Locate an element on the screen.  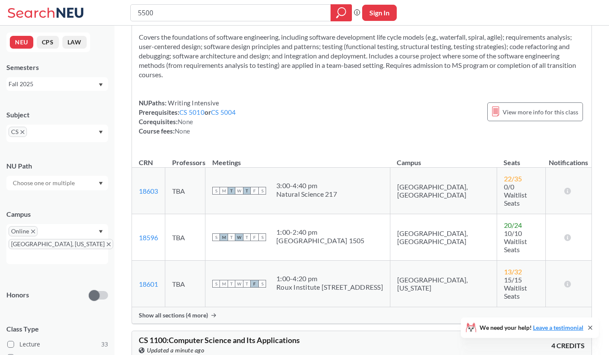
span: 33 is located at coordinates (105, 345).